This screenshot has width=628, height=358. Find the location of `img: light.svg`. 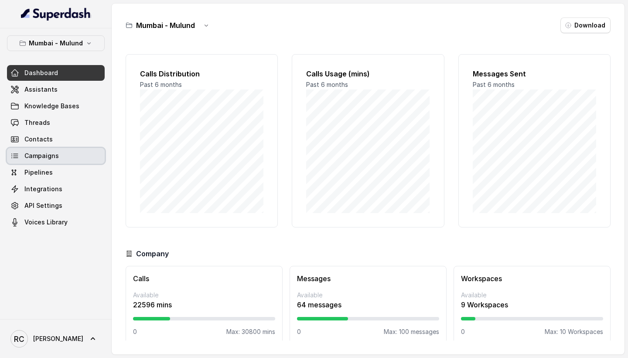

img: light.svg is located at coordinates (56, 14).